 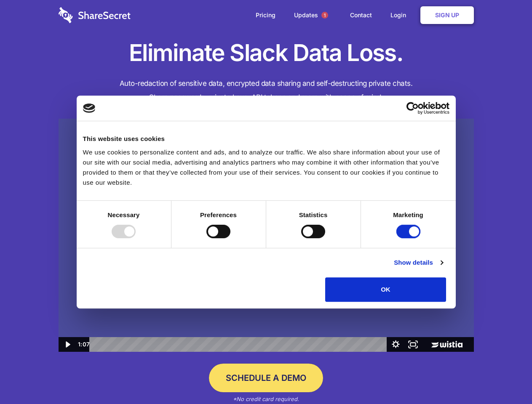 I want to click on button: OK, so click(x=385, y=289).